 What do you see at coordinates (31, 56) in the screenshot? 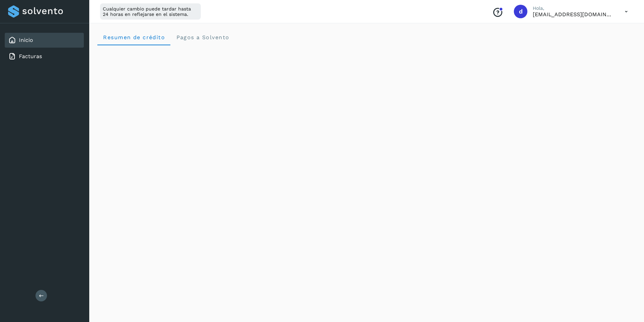
I see `a: Facturas` at bounding box center [31, 56].